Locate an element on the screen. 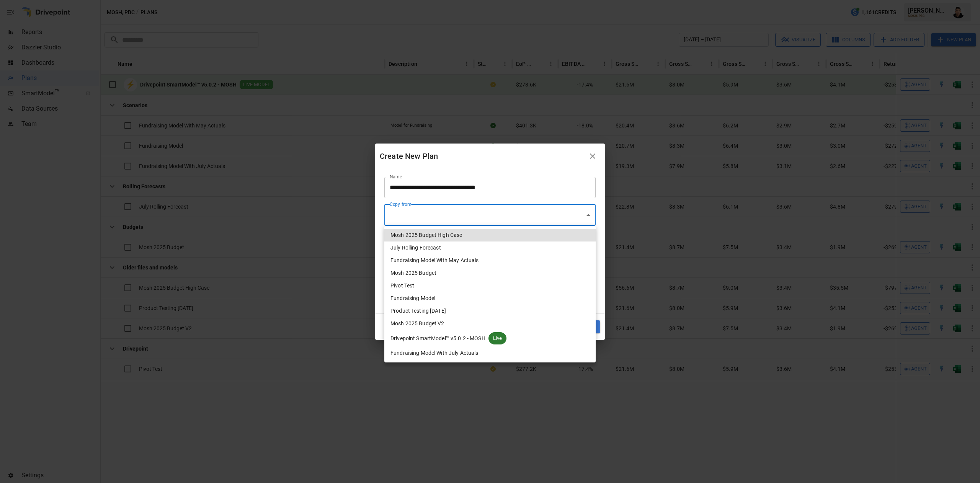 This screenshot has width=980, height=483. span: Fundraising Model is located at coordinates (413, 298).